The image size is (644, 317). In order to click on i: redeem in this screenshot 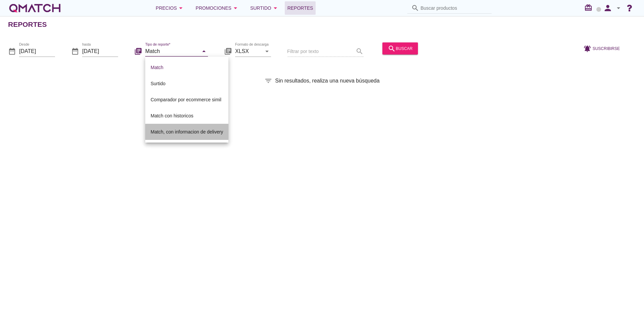, I will do `click(589, 8)`.